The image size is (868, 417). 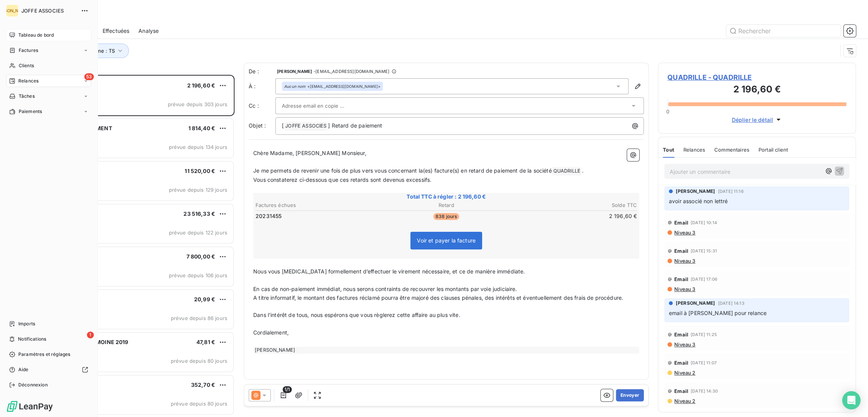 I want to click on th: Solde TTC, so click(x=573, y=205).